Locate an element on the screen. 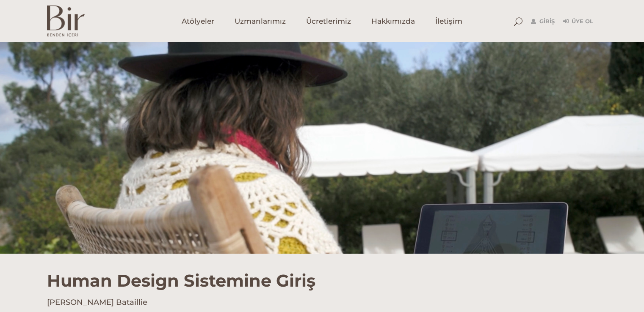 This screenshot has width=644, height=312. span: Uzmanlarımız is located at coordinates (260, 21).